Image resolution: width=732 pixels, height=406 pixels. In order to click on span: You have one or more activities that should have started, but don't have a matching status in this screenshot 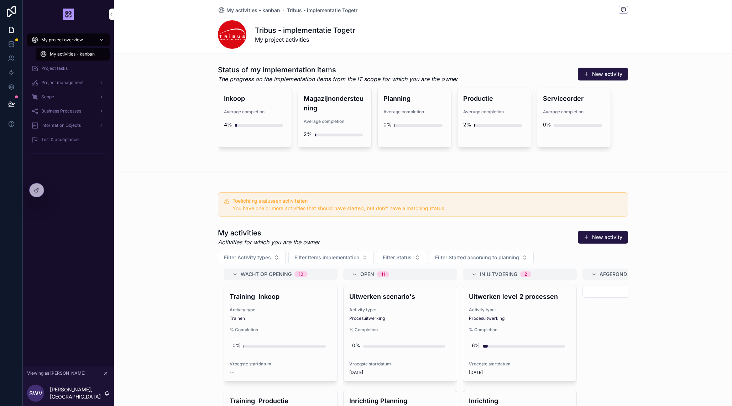, I will do `click(338, 208)`.